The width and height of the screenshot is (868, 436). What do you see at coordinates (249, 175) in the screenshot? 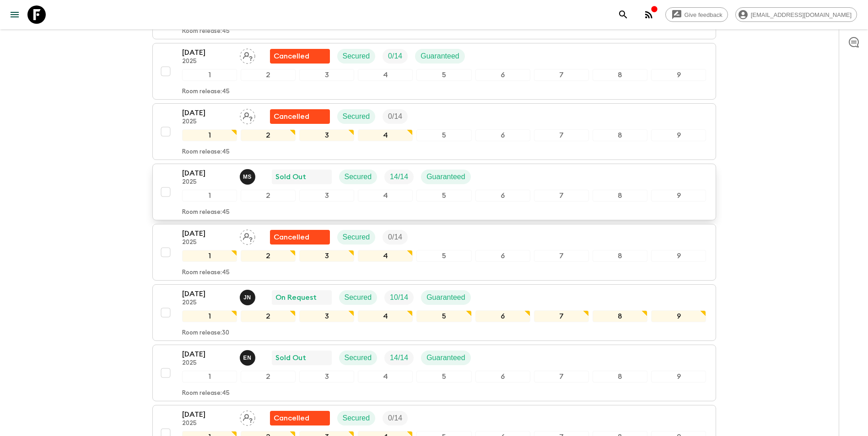
I see `span: Magda Sotiriadis` at bounding box center [249, 175].